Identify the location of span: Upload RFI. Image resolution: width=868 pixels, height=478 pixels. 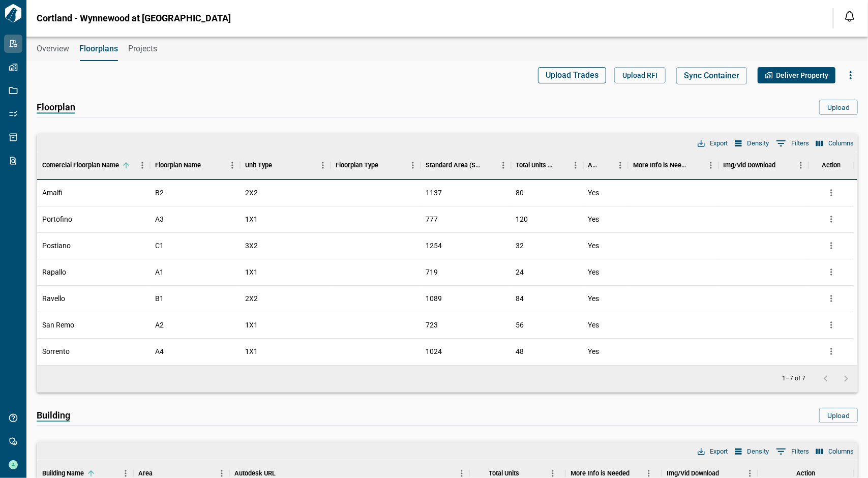
(640, 75).